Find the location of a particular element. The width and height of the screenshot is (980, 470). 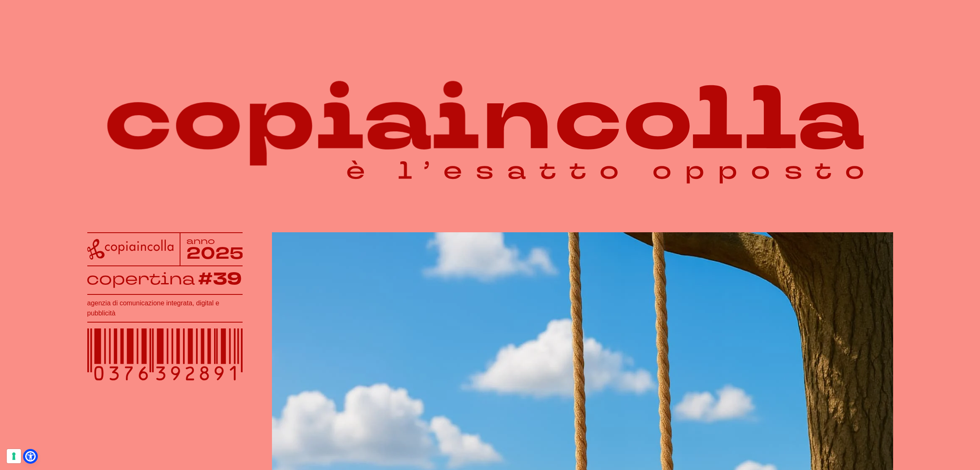

h1: agenzia di comunicazione integrata, digital e pubblicità is located at coordinates (165, 308).